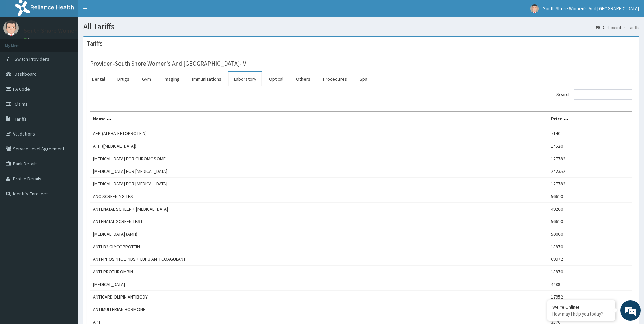 This screenshot has height=324, width=644. What do you see at coordinates (319, 246) in the screenshot?
I see `td: ANTI-B2 GLYCOPROTEIN` at bounding box center [319, 246].